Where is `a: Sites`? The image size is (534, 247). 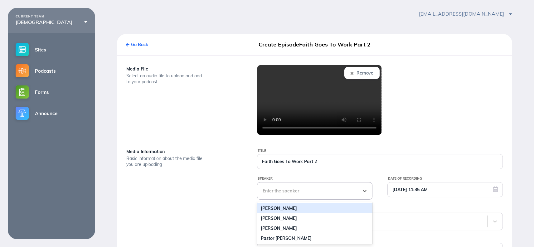
a: Sites is located at coordinates (51, 50).